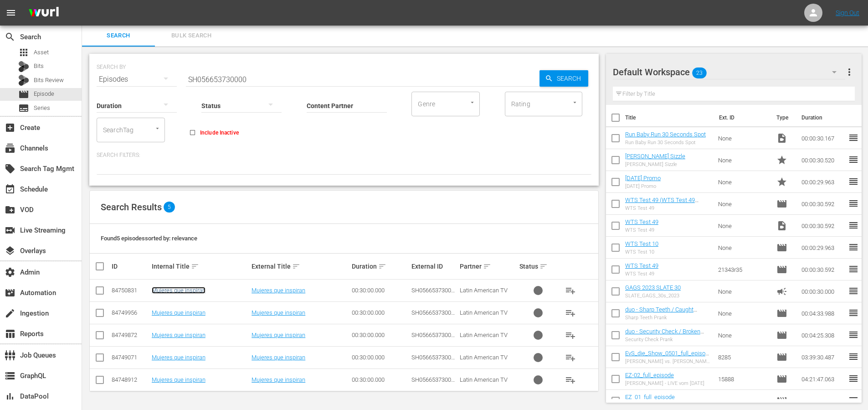 This screenshot has height=410, width=868. Describe the element at coordinates (192, 35) in the screenshot. I see `span: Bulk Search` at that location.